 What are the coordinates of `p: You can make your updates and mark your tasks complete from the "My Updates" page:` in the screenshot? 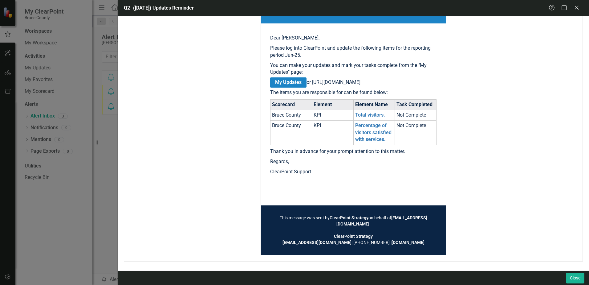 It's located at (353, 69).